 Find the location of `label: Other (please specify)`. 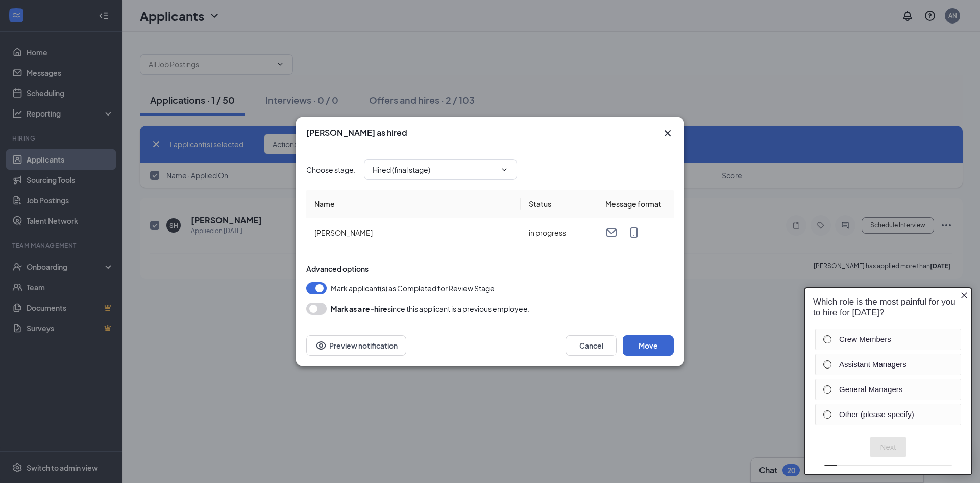

label: Other (please specify) is located at coordinates (99, 137).